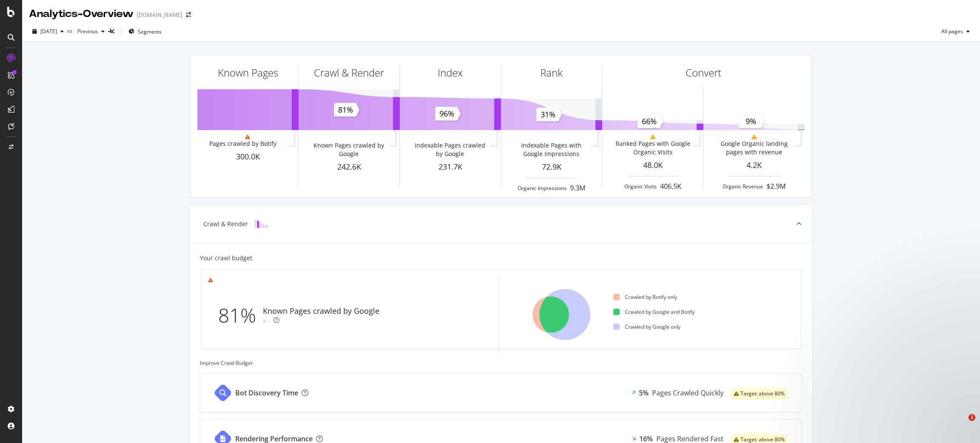  What do you see at coordinates (551, 73) in the screenshot?
I see `div: Rank` at bounding box center [551, 73].